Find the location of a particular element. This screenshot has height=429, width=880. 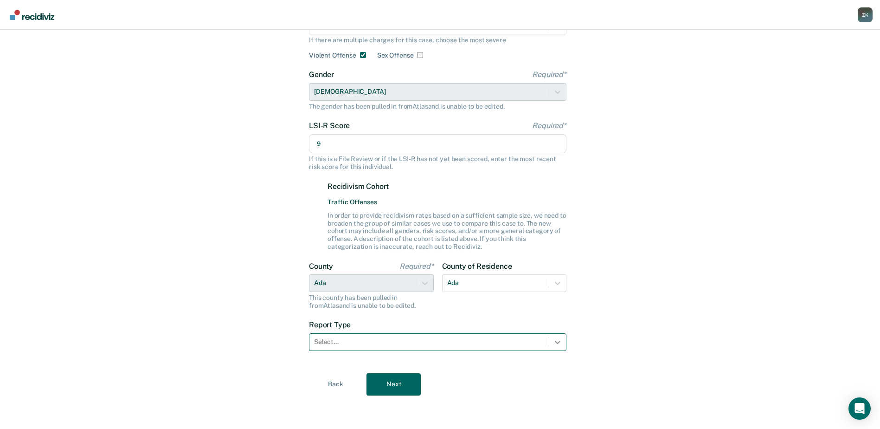

div: If there are multiple charges for this case, choose the most severe is located at coordinates (438, 40).